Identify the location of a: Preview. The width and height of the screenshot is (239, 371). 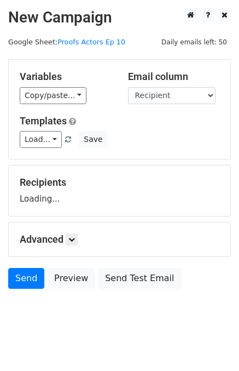
(71, 278).